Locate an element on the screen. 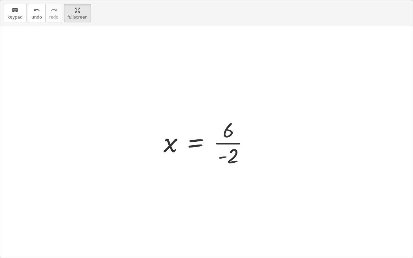  button: keyboardkeypad is located at coordinates (15, 13).